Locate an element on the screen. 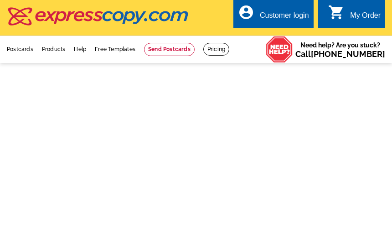  div: Customer login is located at coordinates (284, 18).